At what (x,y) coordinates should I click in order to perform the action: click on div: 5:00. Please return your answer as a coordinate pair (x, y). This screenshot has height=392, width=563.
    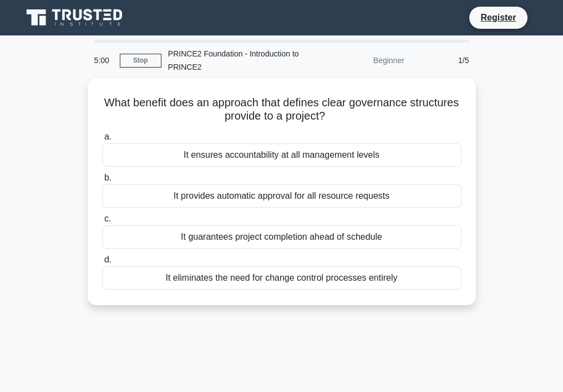
    Looking at the image, I should click on (104, 60).